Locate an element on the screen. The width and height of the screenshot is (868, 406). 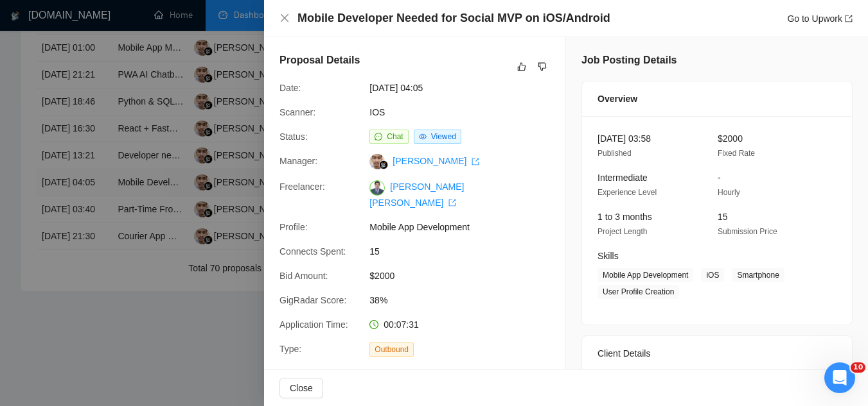
a: IOS is located at coordinates (377, 113).